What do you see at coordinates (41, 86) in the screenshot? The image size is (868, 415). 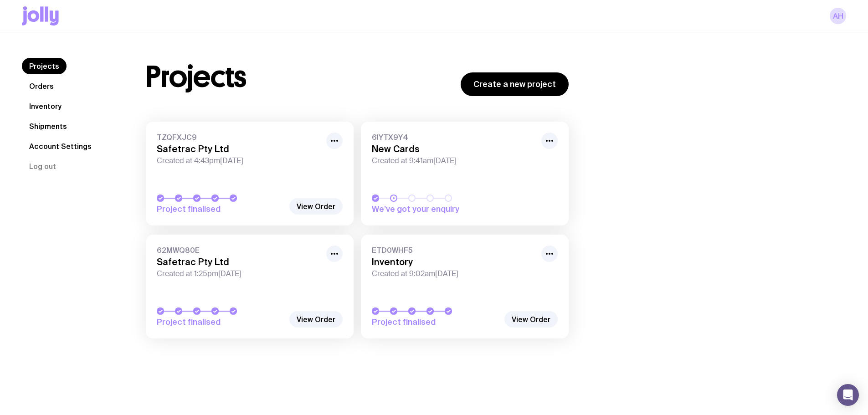 I see `a: Orders` at bounding box center [41, 86].